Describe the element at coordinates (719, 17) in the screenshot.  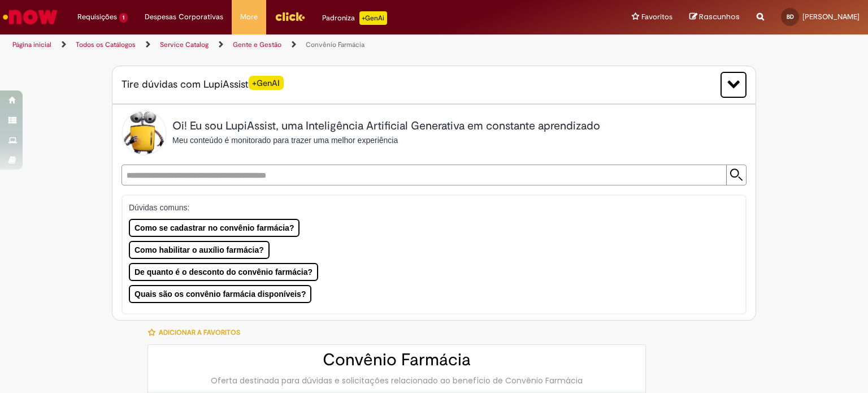
I see `span: Rascunhos` at that location.